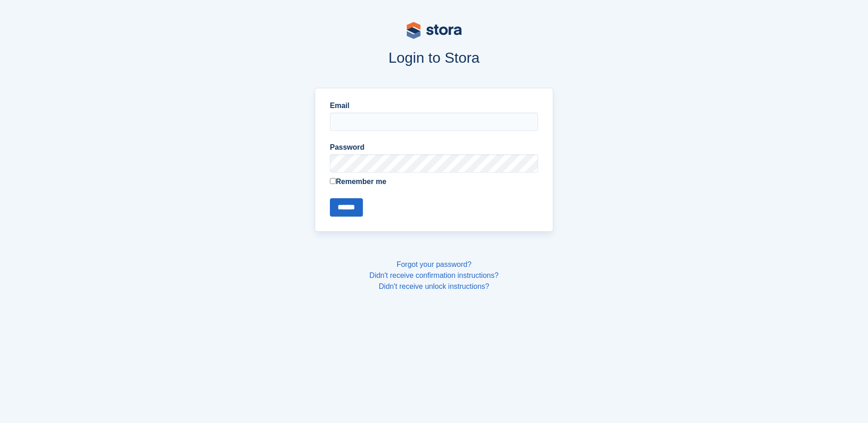 This screenshot has height=423, width=868. I want to click on label: Password, so click(433, 147).